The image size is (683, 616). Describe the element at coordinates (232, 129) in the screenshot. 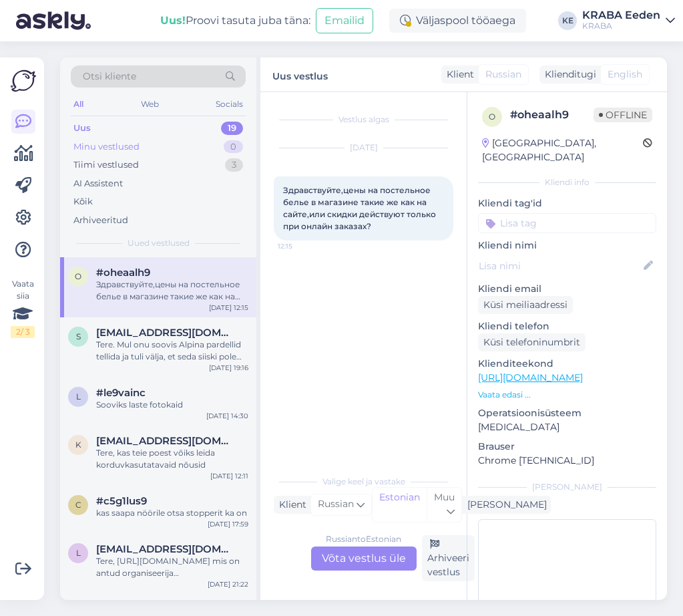

I see `div: 19` at that location.